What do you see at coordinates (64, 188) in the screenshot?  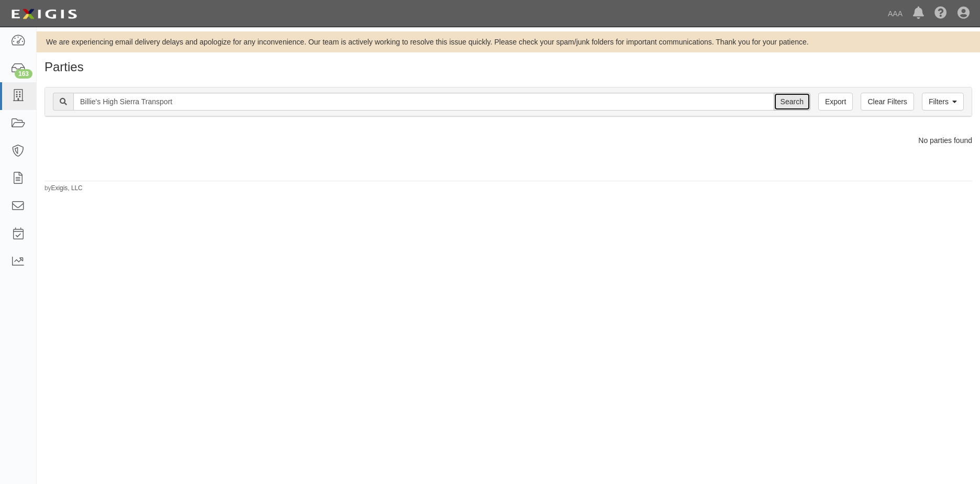 I see `small: by` at bounding box center [64, 188].